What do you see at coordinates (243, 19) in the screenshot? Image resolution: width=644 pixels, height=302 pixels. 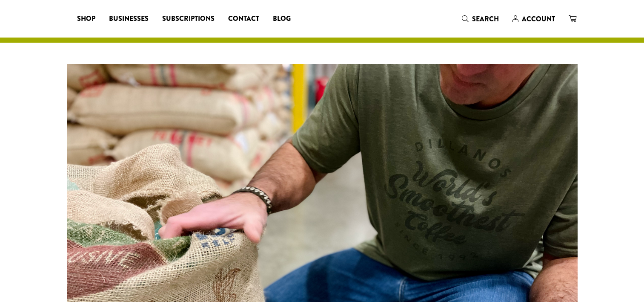 I see `span: Contact` at bounding box center [243, 19].